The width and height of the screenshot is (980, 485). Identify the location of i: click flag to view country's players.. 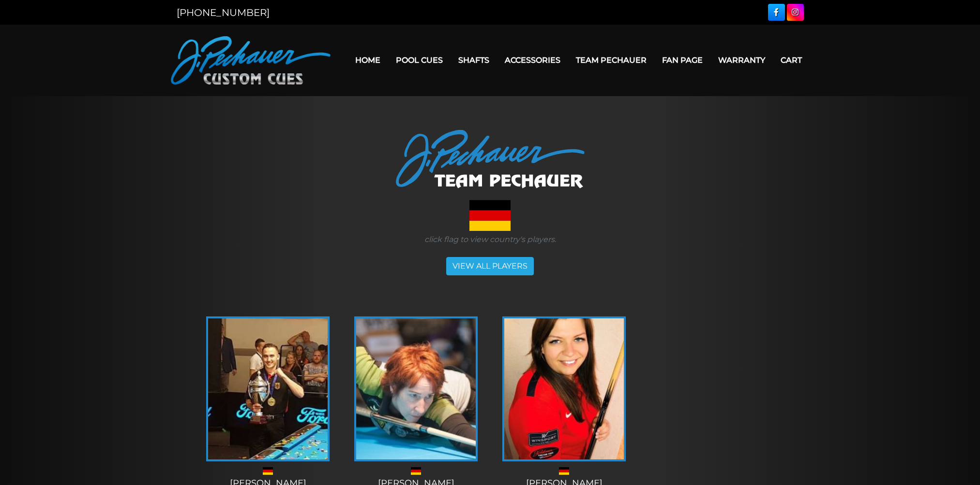
(490, 239).